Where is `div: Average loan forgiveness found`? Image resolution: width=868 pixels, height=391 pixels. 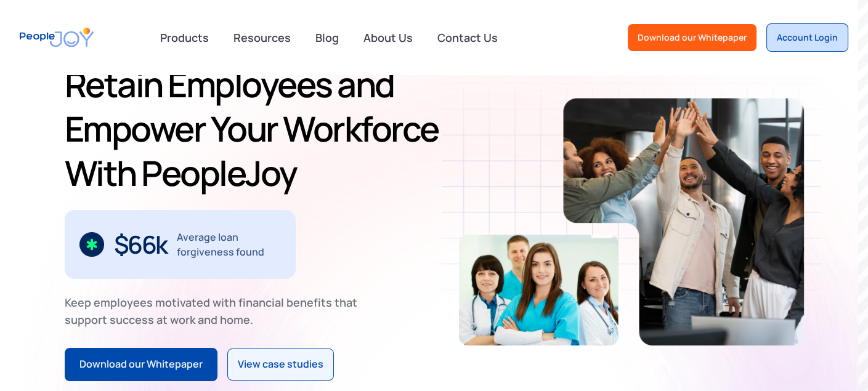
div: Average loan forgiveness found is located at coordinates (228, 245).